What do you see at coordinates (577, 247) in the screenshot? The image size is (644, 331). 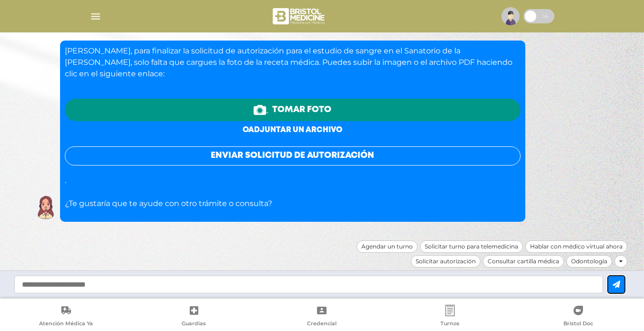 I see `div: Hablar con médico virtual ahora` at bounding box center [577, 247].